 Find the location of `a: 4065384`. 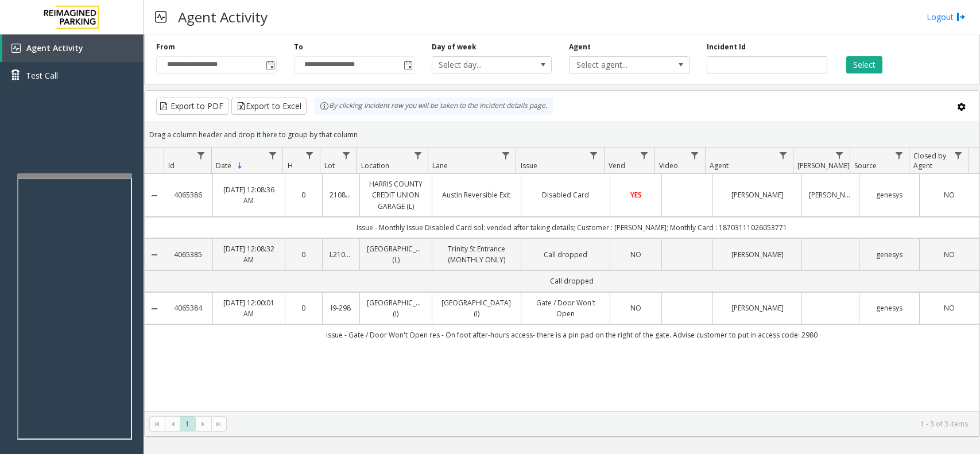

a: 4065384 is located at coordinates (189, 307).